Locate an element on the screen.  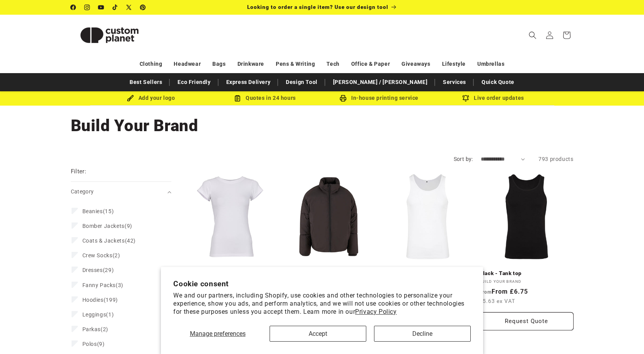
span: (15) is located at coordinates (98, 211).